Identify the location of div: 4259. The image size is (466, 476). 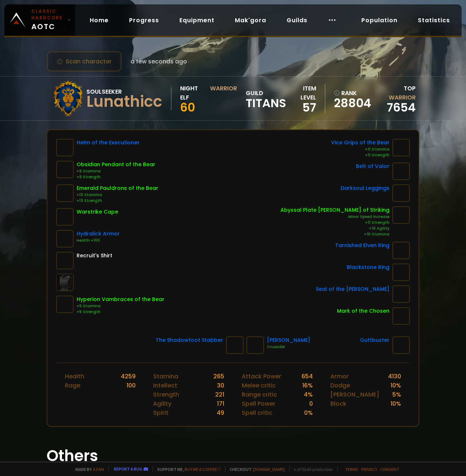
(128, 376).